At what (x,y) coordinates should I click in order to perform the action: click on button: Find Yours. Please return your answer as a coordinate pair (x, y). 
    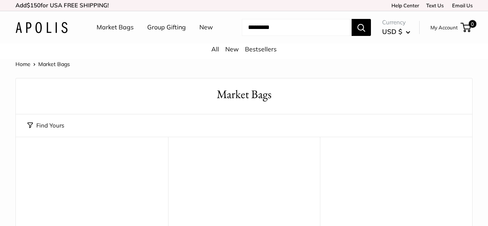
    Looking at the image, I should click on (46, 125).